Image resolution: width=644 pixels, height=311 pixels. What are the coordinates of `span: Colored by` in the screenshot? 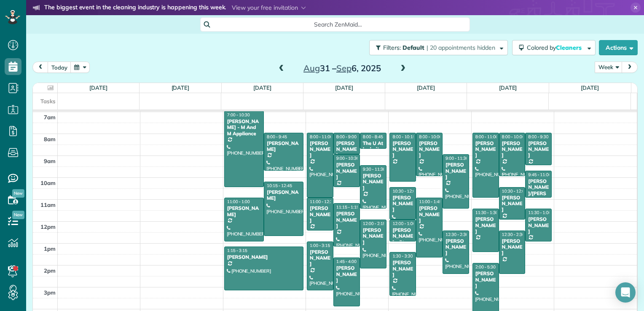 It's located at (556, 48).